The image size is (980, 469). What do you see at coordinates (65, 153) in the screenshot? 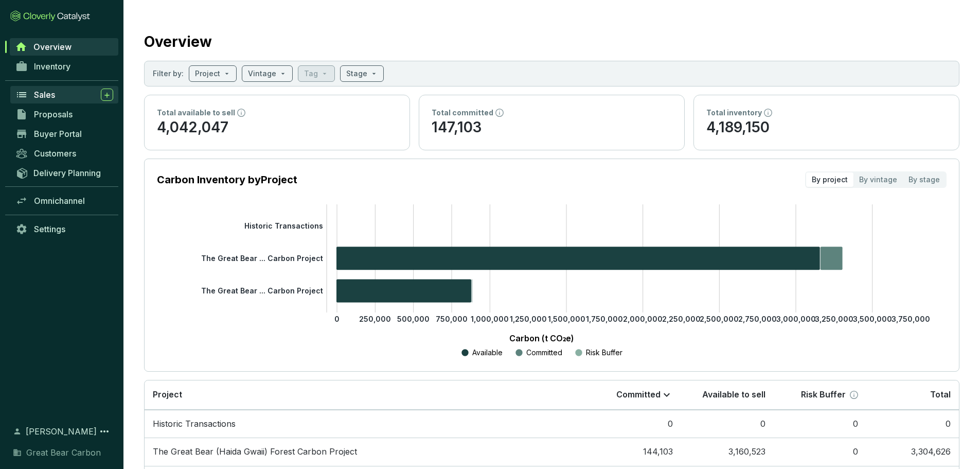
I see `a: Customers` at bounding box center [65, 153].